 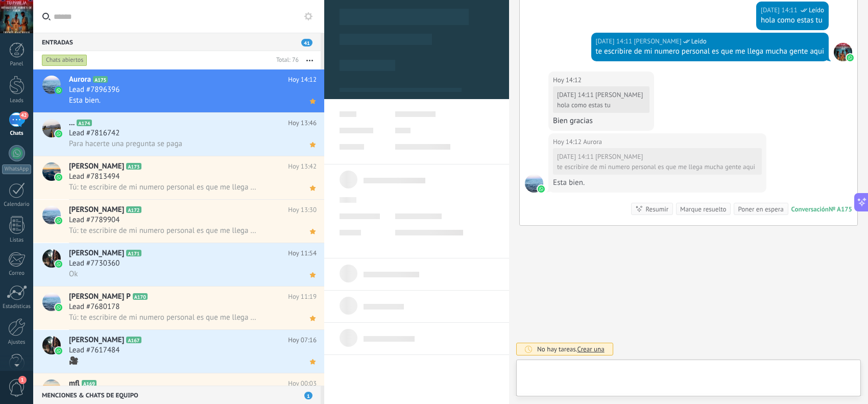 What do you see at coordinates (133, 253) in the screenshot?
I see `span: A171` at bounding box center [133, 253].